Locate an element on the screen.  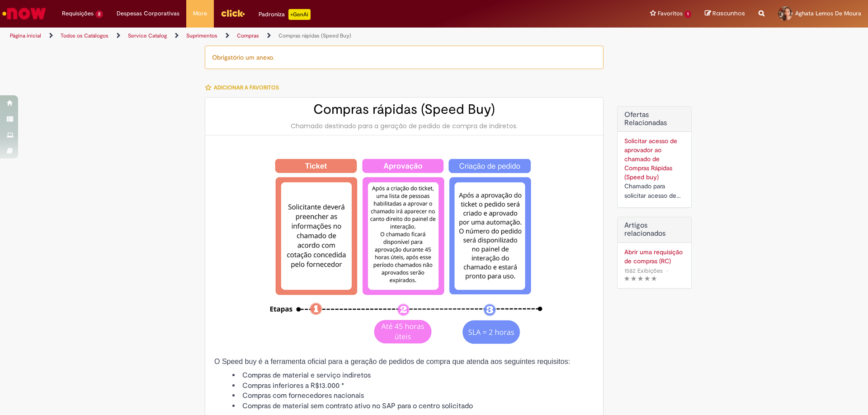
div: Padroniza is located at coordinates (284, 14).